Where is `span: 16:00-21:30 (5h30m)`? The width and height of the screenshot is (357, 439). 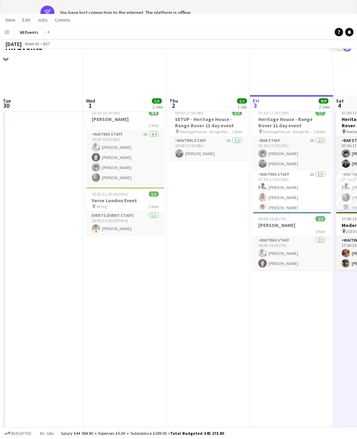
span: 16:00-21:30 (5h30m) is located at coordinates (110, 194).